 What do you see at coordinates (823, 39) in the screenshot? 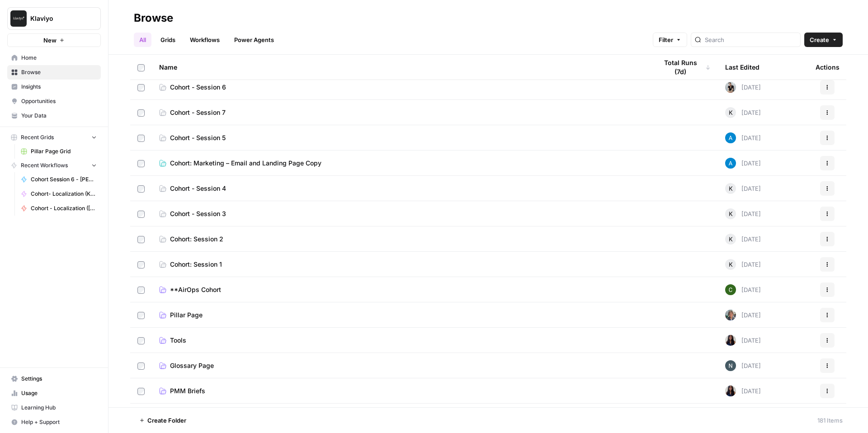
I see `button: Create` at bounding box center [823, 39].